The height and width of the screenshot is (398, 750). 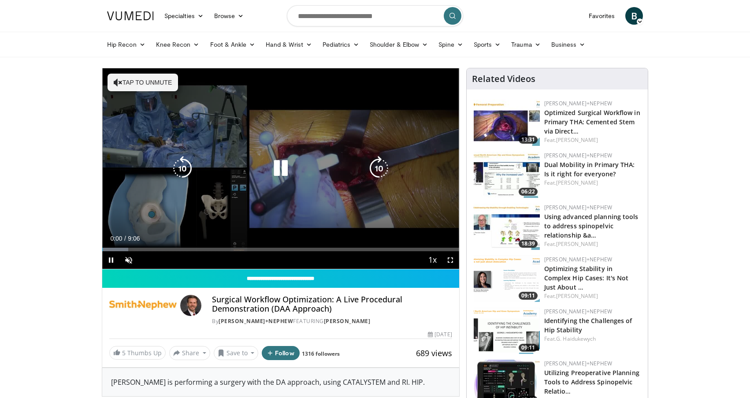 I want to click on span: 9:06, so click(x=134, y=238).